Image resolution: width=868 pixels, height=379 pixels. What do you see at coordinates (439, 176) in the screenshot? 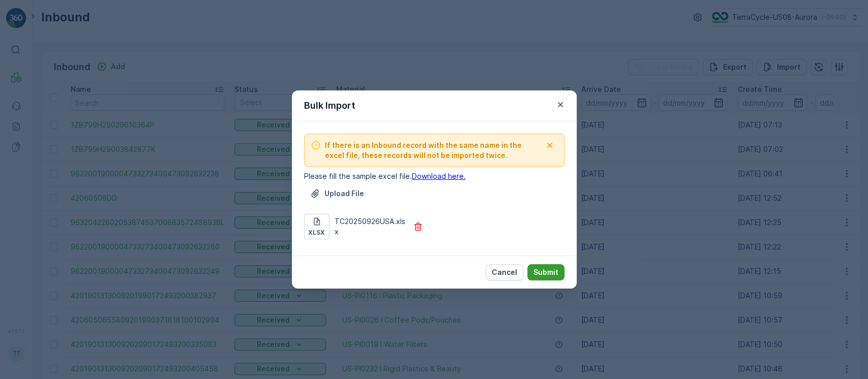
I see `a: Download here.` at bounding box center [439, 176].